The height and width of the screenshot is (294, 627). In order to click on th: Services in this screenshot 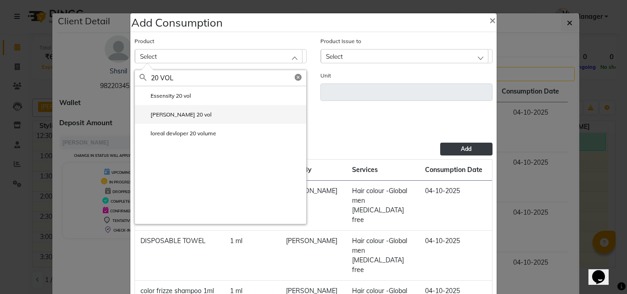, I will do `click(383, 170)`.